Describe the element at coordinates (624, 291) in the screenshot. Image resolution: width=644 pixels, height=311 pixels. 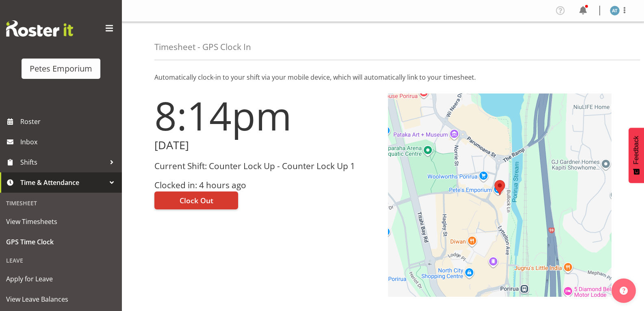
I see `img: help-xxl-2.png` at that location.